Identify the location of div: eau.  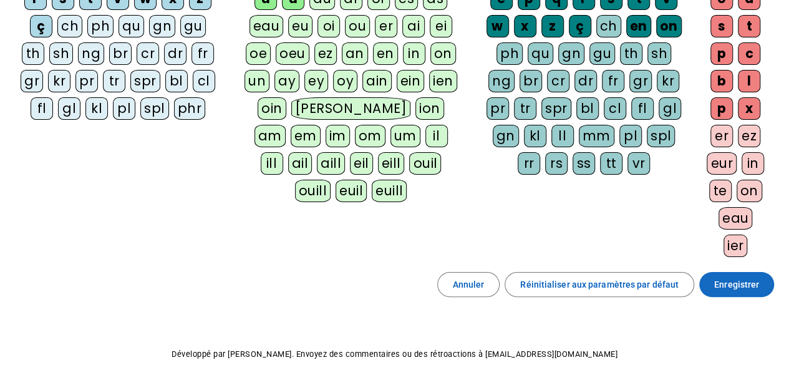
(266, 26).